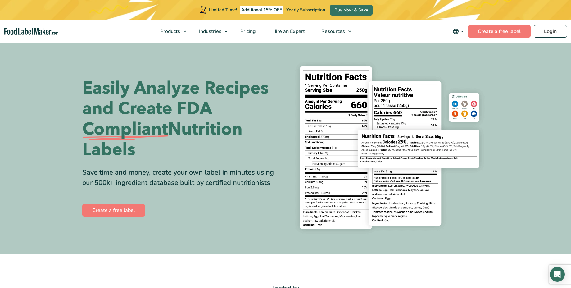  What do you see at coordinates (550, 31) in the screenshot?
I see `a: Login` at bounding box center [550, 31].